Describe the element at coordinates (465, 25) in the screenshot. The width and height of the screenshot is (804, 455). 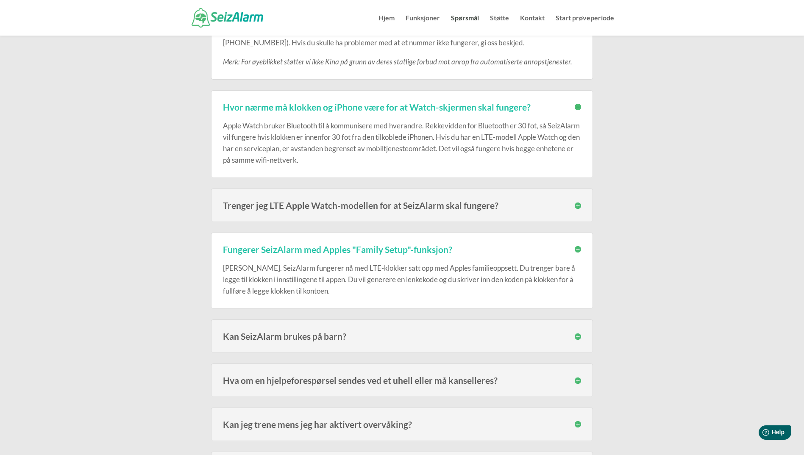
I see `a: Spørsmål` at that location.